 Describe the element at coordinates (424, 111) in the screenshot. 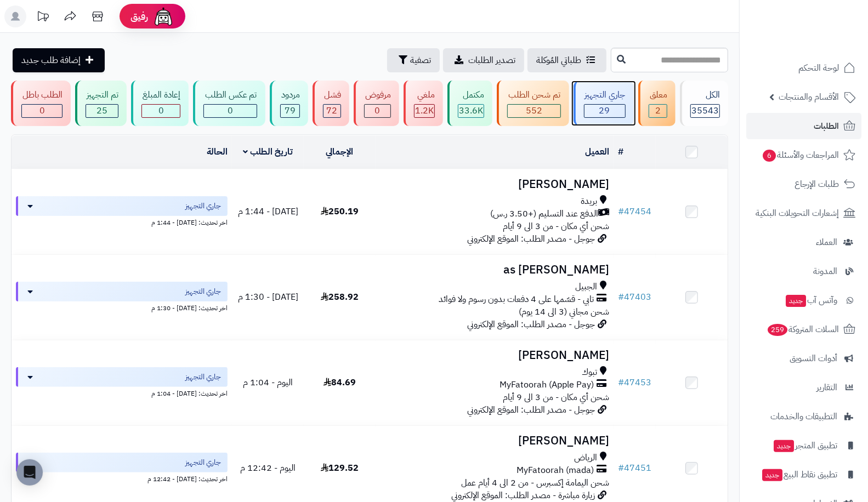

I see `span: 1.2K` at that location.